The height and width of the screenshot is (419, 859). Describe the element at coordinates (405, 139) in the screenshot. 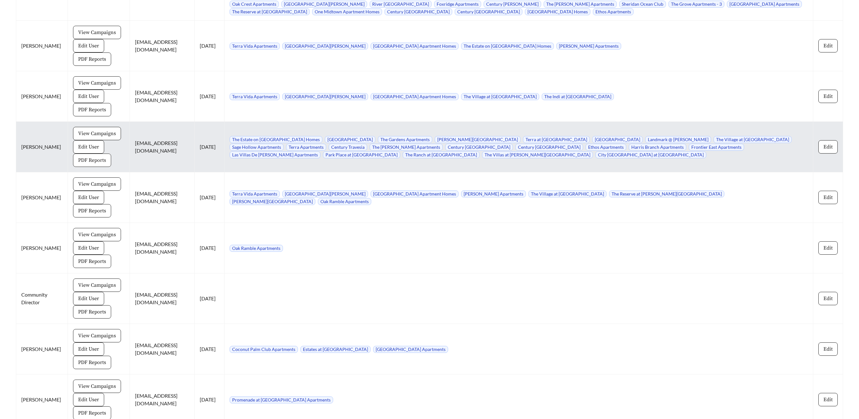

I see `span: The Gardens Apartments` at that location.